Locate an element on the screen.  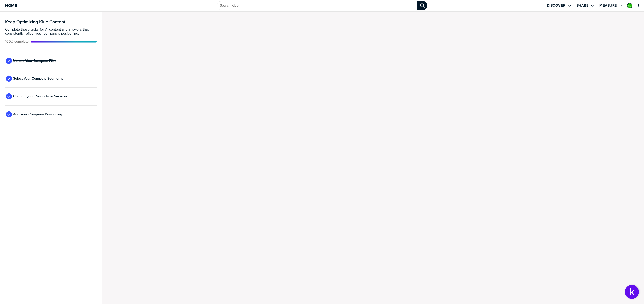
span: Add Your Company Positioning is located at coordinates (38, 114).